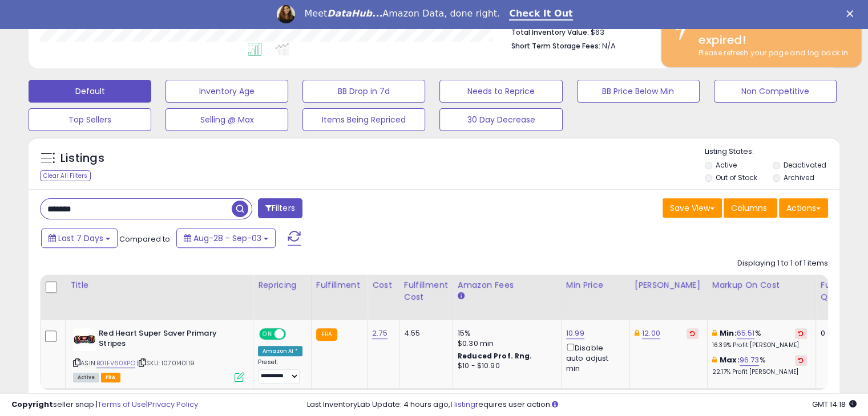  I want to click on button: Actions, so click(803, 208).